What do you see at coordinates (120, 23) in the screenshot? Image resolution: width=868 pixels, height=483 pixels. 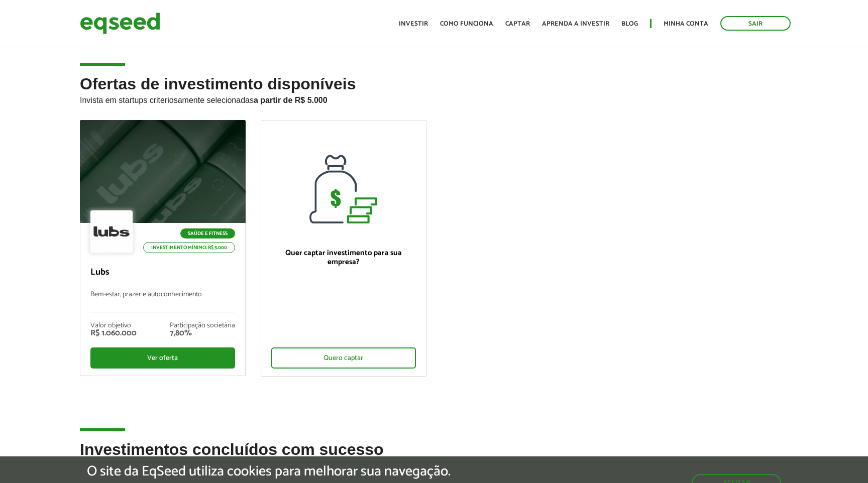 I see `img: EqSeed` at bounding box center [120, 23].